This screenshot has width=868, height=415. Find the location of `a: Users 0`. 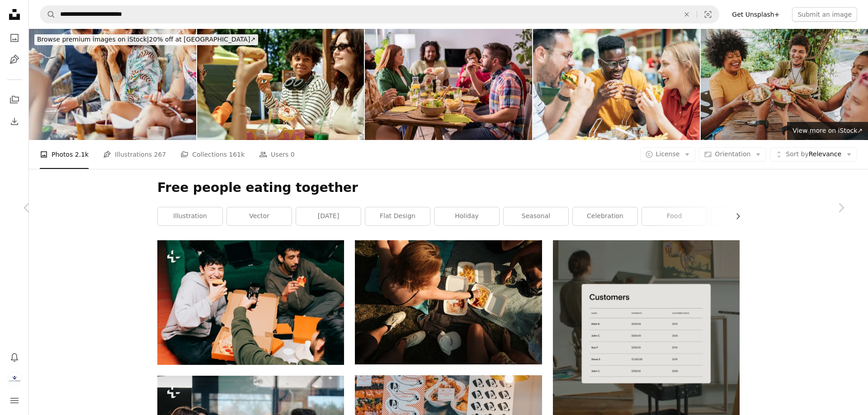

a: Users 0 is located at coordinates (276, 155).